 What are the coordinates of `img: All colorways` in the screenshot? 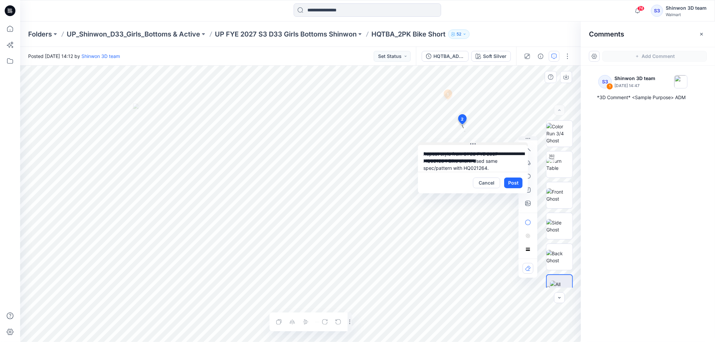 It's located at (561, 288).